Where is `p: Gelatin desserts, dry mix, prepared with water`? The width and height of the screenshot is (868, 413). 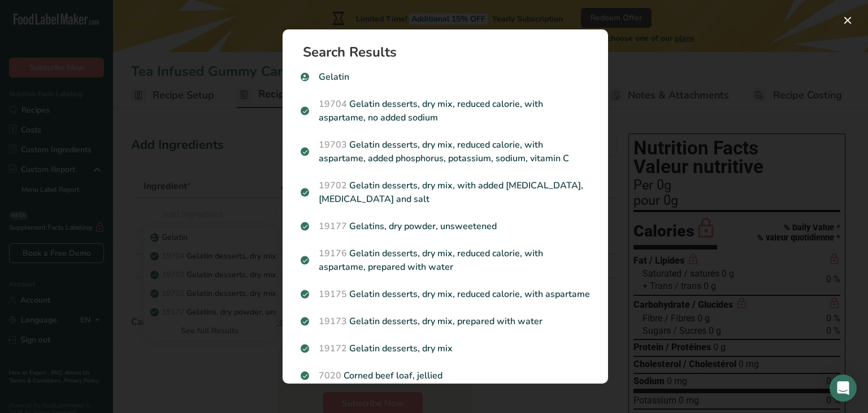 p: Gelatin desserts, dry mix, prepared with water is located at coordinates (446, 321).